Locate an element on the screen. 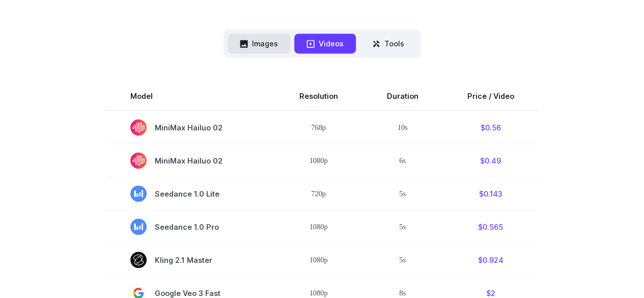 Image resolution: width=644 pixels, height=298 pixels. td: $0.56 is located at coordinates (491, 128).